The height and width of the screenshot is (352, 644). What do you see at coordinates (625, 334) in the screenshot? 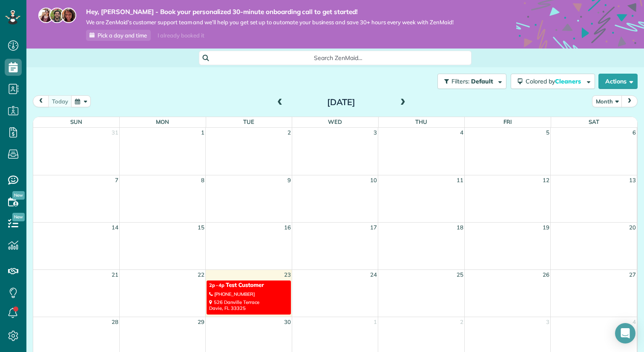
I see `div: Open Intercom Messenger` at bounding box center [625, 334].